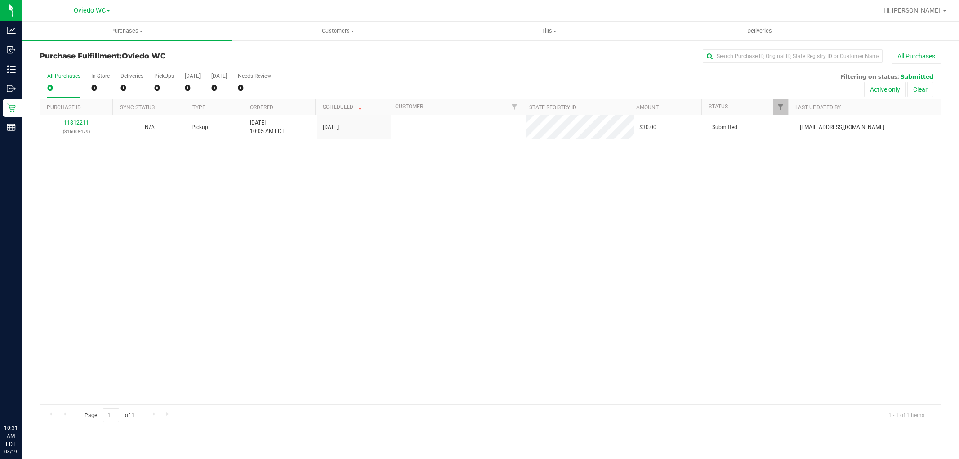 This screenshot has width=959, height=459. Describe the element at coordinates (759, 31) in the screenshot. I see `span: Deliveries` at that location.